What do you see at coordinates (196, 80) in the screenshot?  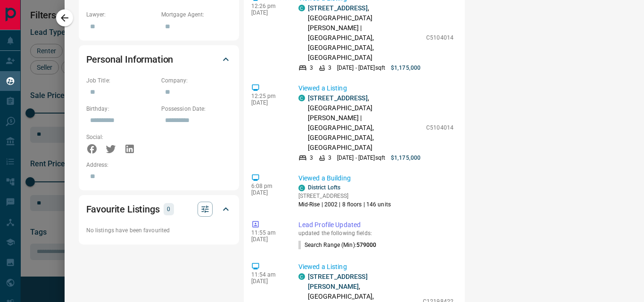 I see `p: Company:` at bounding box center [196, 80].